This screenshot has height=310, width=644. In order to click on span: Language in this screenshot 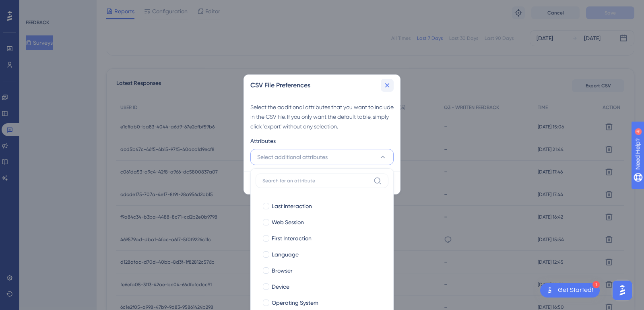, I will do `click(285, 254)`.